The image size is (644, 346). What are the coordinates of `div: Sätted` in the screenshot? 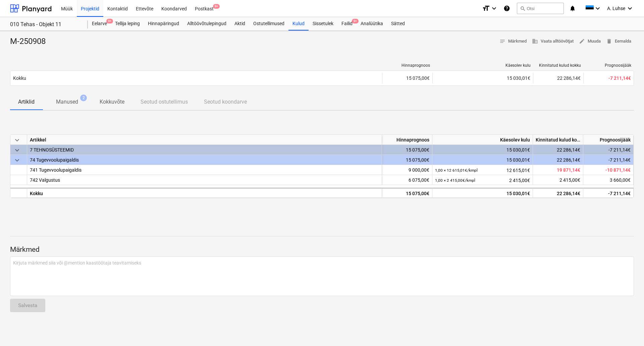 It's located at (398, 24).